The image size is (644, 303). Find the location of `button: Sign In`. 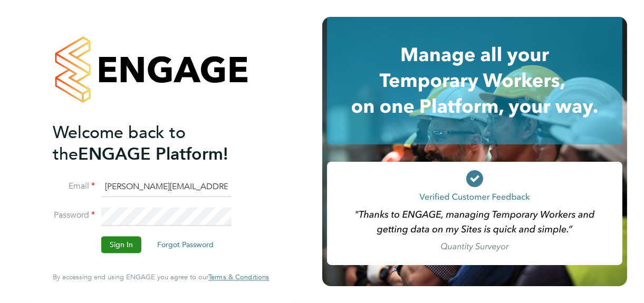

button: Sign In is located at coordinates (121, 245).